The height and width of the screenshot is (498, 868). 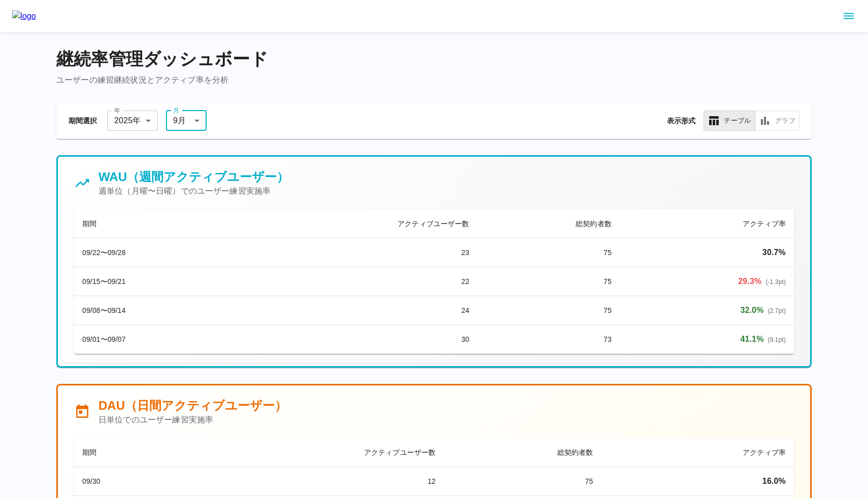 I want to click on button: グラフ表示, so click(x=777, y=121).